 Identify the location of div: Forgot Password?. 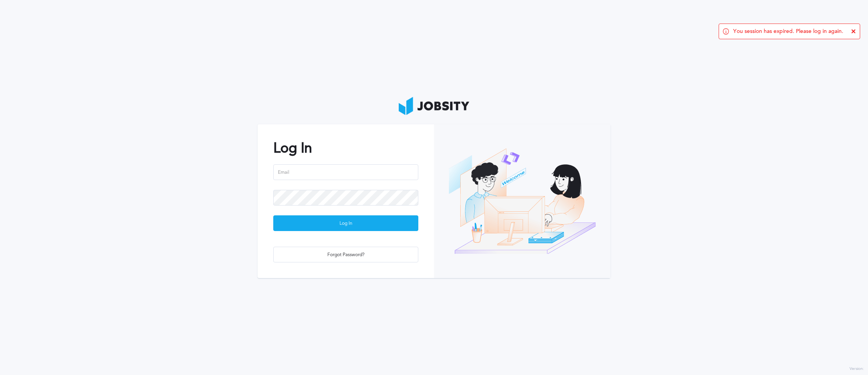
(346, 255).